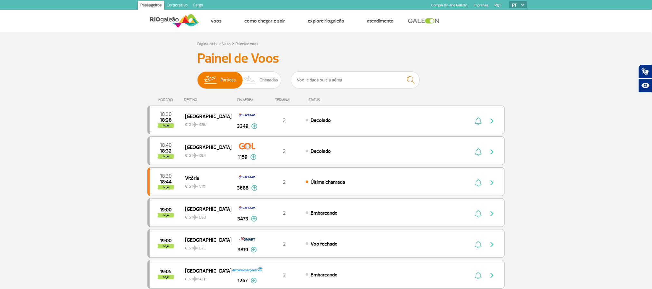 Image resolution: width=652 pixels, height=289 pixels. What do you see at coordinates (151, 6) in the screenshot?
I see `a: Passageiros` at bounding box center [151, 6].